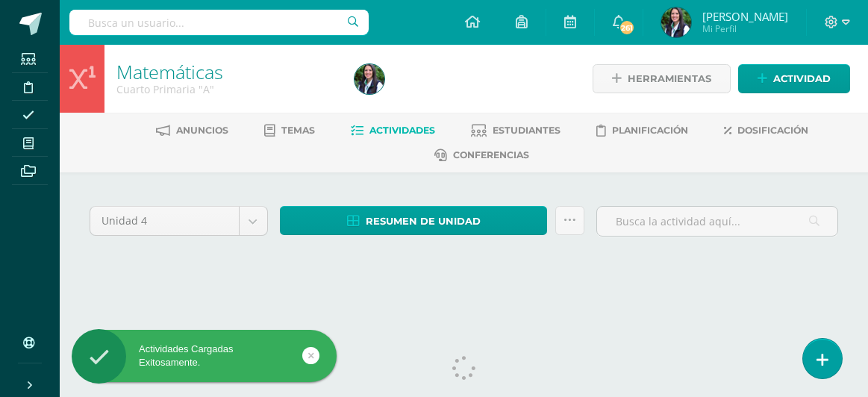 This screenshot has height=397, width=868. What do you see at coordinates (204, 356) in the screenshot?
I see `div: Actividades Cargadas Exitosamente.` at bounding box center [204, 356].